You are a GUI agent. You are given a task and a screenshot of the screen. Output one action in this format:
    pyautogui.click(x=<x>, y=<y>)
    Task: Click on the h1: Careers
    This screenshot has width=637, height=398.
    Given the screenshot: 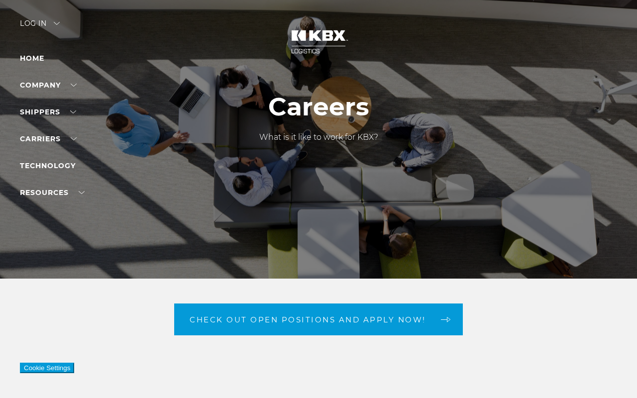 What is the action you would take?
    pyautogui.click(x=318, y=107)
    